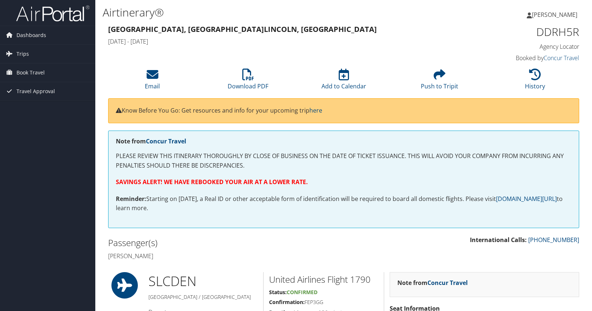 This screenshot has height=311, width=592. Describe the element at coordinates (343, 111) in the screenshot. I see `p: Know Before You Go: Get resources and info for your upcoming trip` at that location.